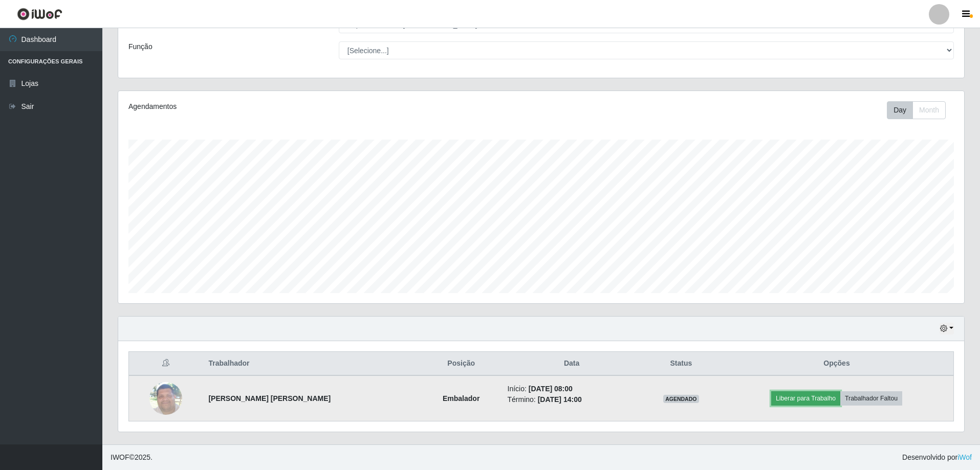 This screenshot has width=980, height=470. I want to click on a: iWof, so click(965, 457).